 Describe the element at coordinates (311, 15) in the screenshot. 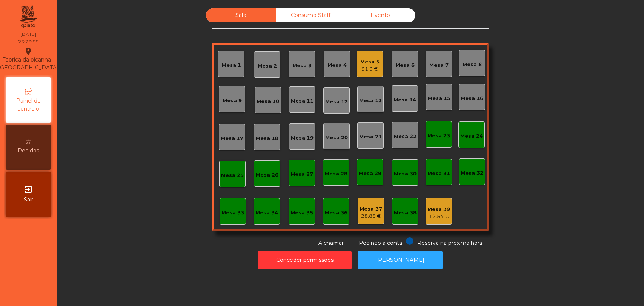

I see `div: Consumo Staff` at that location.